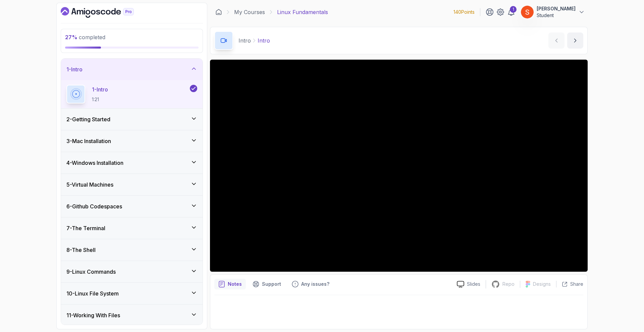 This screenshot has width=644, height=332. What do you see at coordinates (557, 40) in the screenshot?
I see `button: previous content` at bounding box center [557, 40].